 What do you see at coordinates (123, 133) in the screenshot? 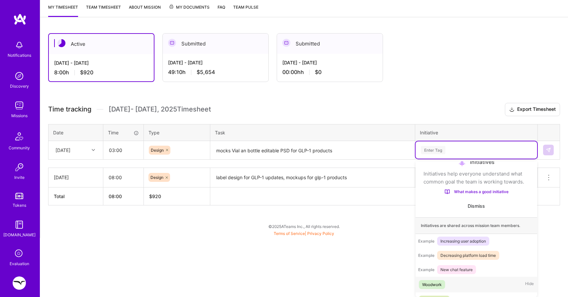
I see `div: Time` at bounding box center [123, 133].